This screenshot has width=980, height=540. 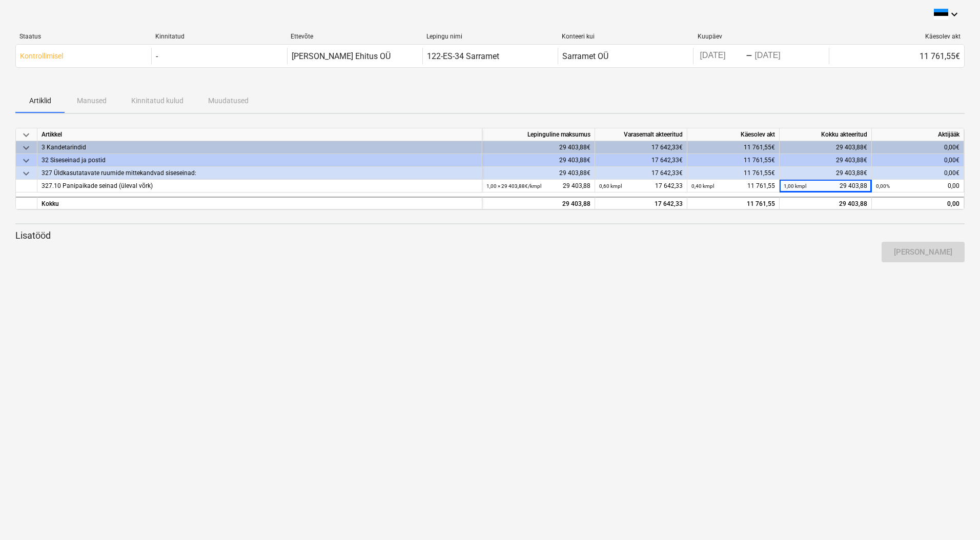 What do you see at coordinates (641, 135) in the screenshot?
I see `div: Varasemalt akteeritud` at bounding box center [641, 135].